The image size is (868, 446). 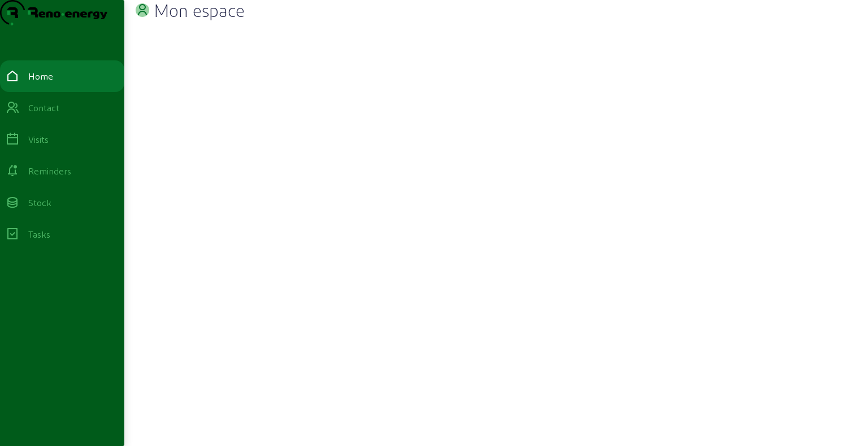 What do you see at coordinates (41, 77) in the screenshot?
I see `div: Home` at bounding box center [41, 77].